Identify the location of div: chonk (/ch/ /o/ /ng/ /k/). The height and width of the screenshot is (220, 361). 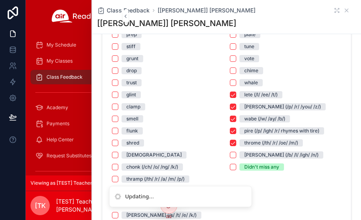
(152, 167).